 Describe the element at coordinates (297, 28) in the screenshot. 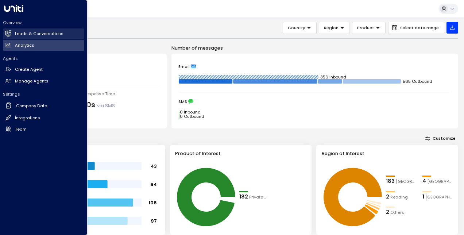

I see `span: Country` at that location.